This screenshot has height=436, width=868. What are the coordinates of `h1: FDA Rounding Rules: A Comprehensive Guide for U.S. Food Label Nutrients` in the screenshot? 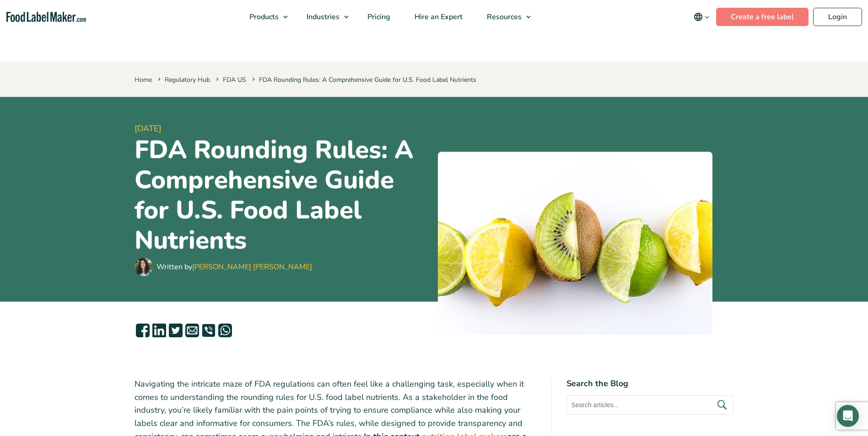 It's located at (282, 195).